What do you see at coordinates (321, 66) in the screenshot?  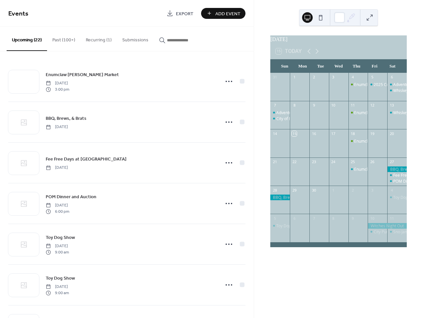 I see `div: Tue` at bounding box center [321, 66].